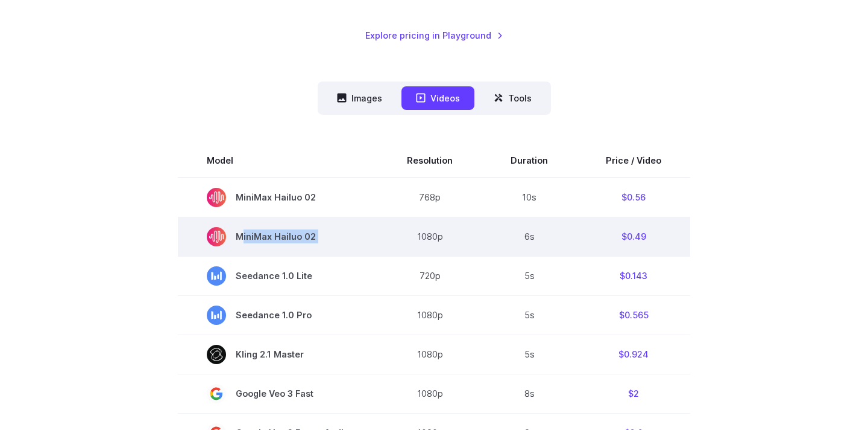 The image size is (868, 430). What do you see at coordinates (360, 98) in the screenshot?
I see `button: Images` at bounding box center [360, 98].